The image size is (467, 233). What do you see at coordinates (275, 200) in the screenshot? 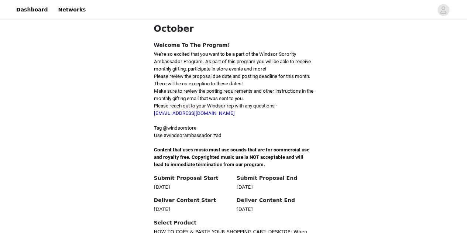
I see `h4: Deliver Content End` at bounding box center [275, 200].